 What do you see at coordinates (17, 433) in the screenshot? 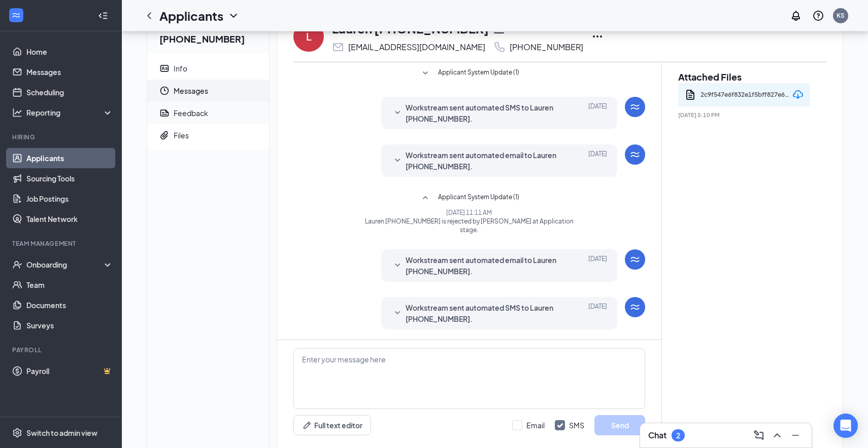
I see `svg: Settings` at bounding box center [17, 433].